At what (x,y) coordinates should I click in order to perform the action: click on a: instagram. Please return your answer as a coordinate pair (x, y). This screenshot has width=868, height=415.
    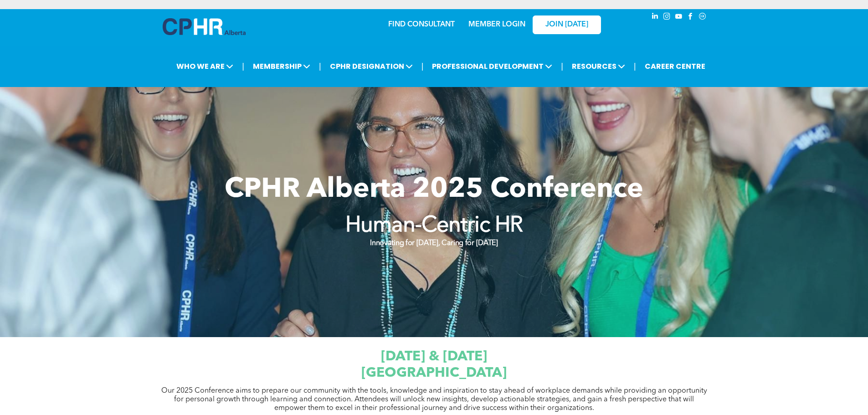
    Looking at the image, I should click on (667, 17).